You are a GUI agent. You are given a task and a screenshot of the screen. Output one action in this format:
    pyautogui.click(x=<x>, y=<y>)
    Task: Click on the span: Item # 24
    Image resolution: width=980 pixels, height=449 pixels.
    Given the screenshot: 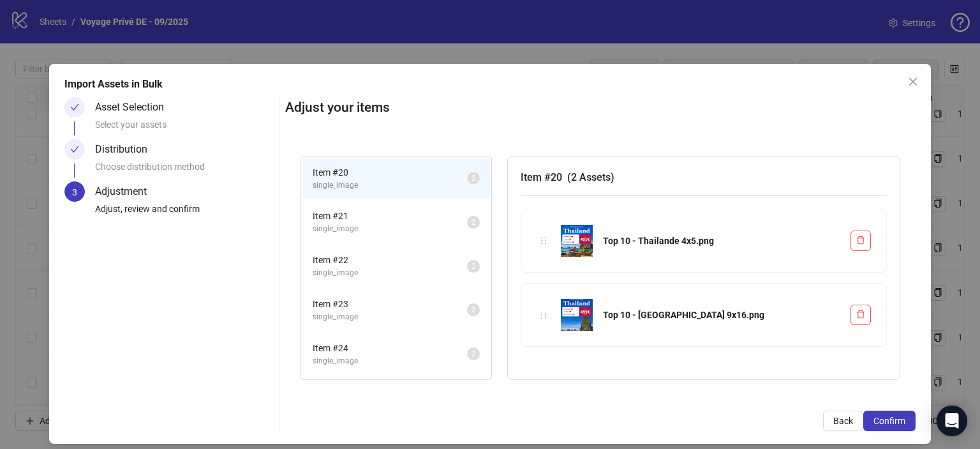 What is the action you would take?
    pyautogui.click(x=390, y=348)
    